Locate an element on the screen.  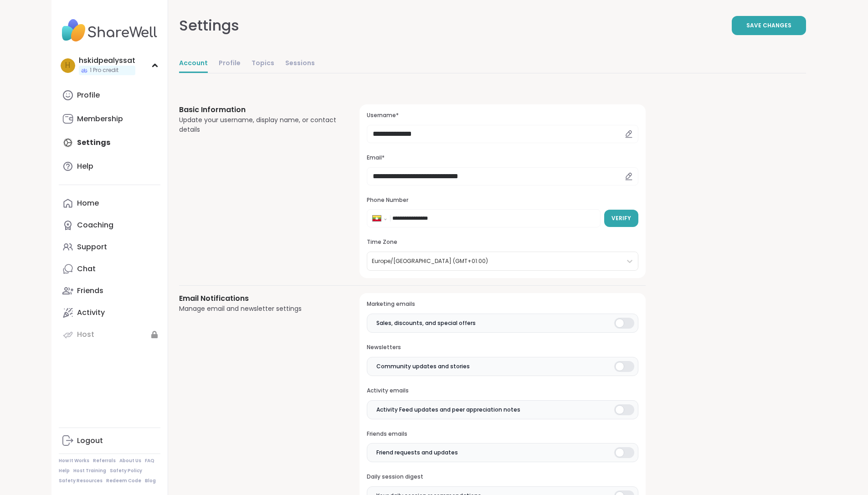
span: Activity Feed updates and peer appreciation notes is located at coordinates (449, 410).